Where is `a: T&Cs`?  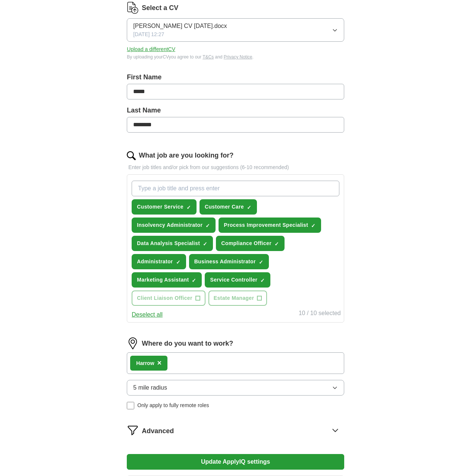
a: T&Cs is located at coordinates (208, 57).